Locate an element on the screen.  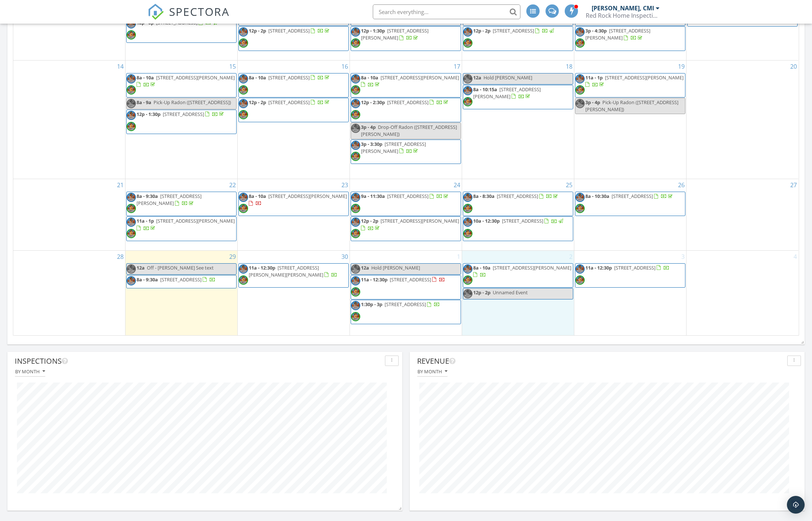
a: Go to September 25, 2025 is located at coordinates (569, 185).